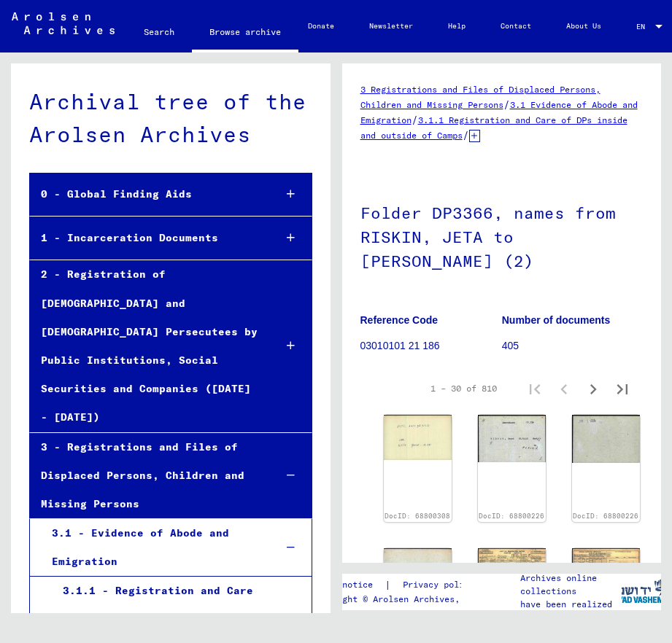  I want to click on p: 03010101 21 186, so click(430, 346).